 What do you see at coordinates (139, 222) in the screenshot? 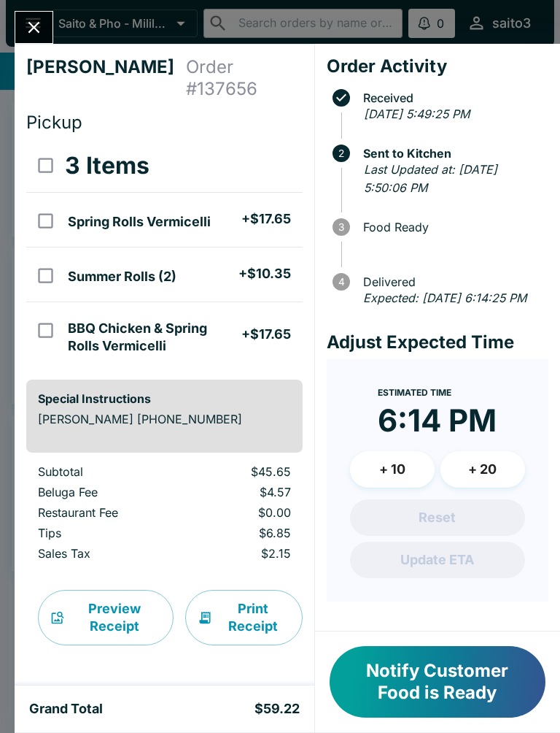
I see `h5: Spring Rolls Vermicelli` at bounding box center [139, 222].